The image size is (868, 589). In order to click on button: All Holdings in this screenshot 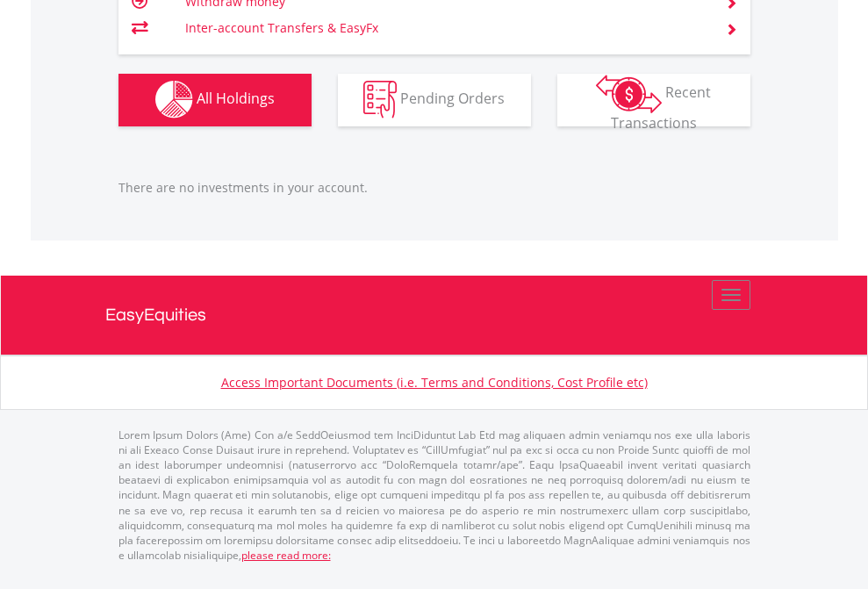, I will do `click(215, 100)`.